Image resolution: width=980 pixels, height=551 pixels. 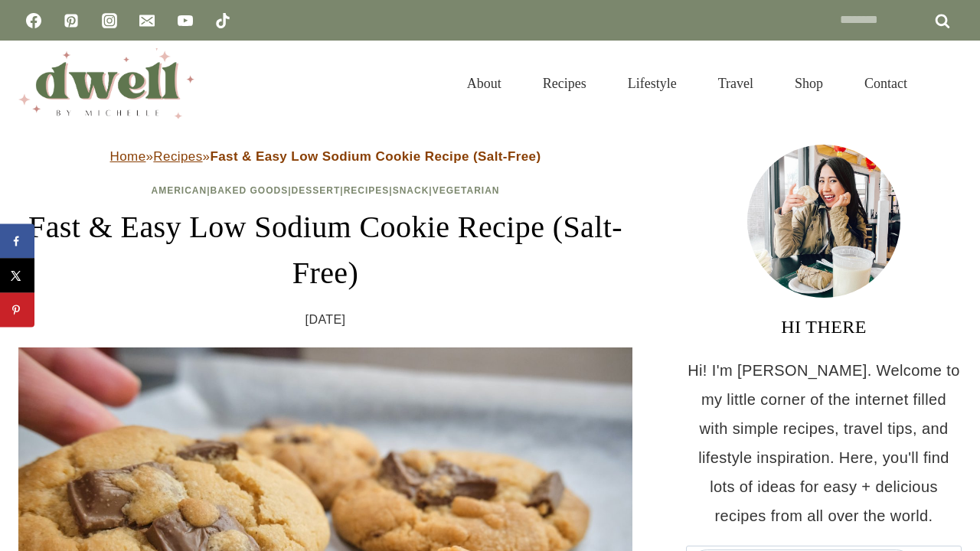 What do you see at coordinates (34, 21) in the screenshot?
I see `a: Facebook` at bounding box center [34, 21].